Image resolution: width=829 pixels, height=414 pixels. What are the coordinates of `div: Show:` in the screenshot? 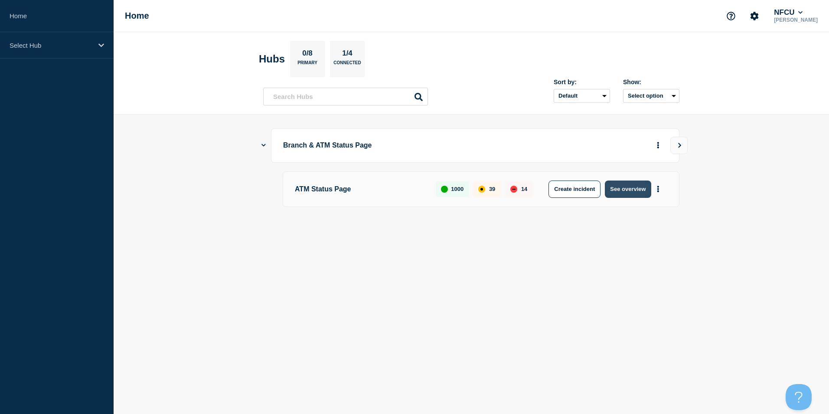 It's located at (651, 82).